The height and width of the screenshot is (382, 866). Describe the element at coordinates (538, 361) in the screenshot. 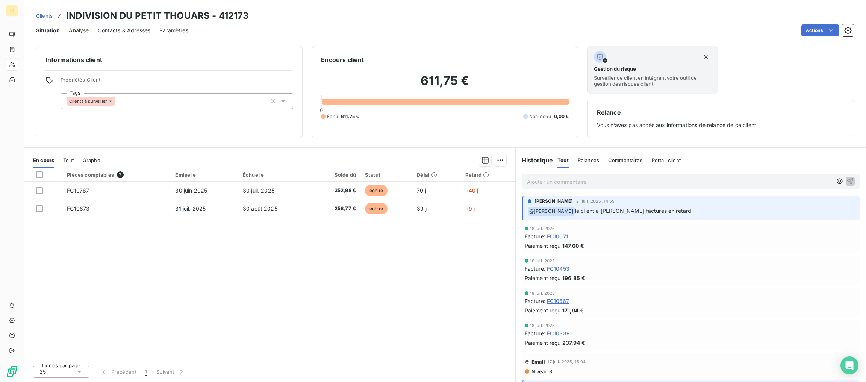

I see `span: Email` at that location.